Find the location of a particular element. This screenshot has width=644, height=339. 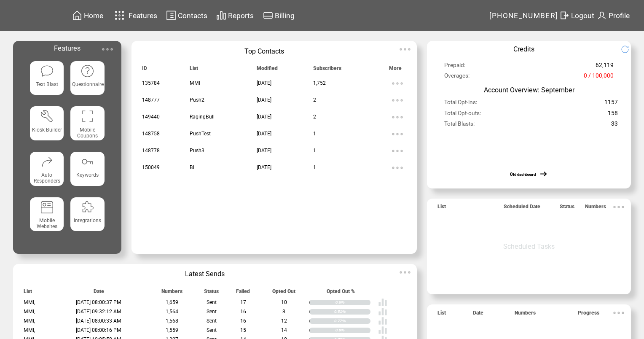

span: 14 is located at coordinates (284, 330).